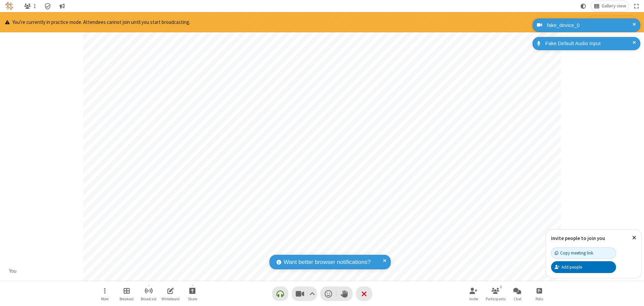 The width and height of the screenshot is (644, 306). What do you see at coordinates (48, 6) in the screenshot?
I see `div: Meeting details Encryption enabled` at bounding box center [48, 6].